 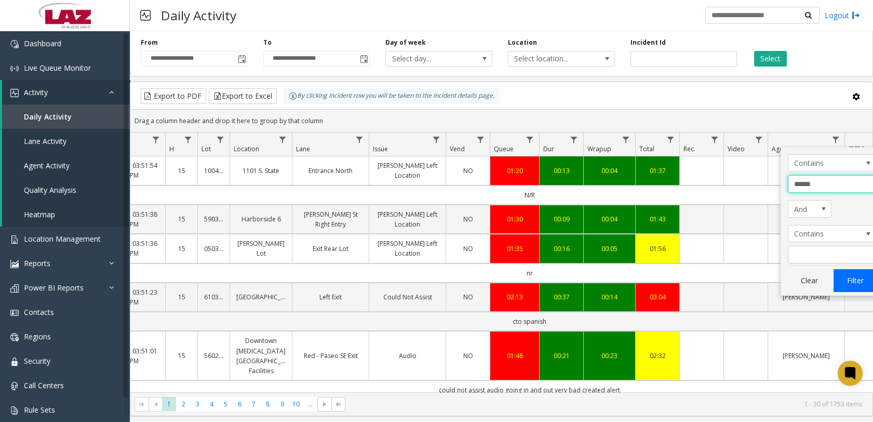 What do you see at coordinates (39, 312) in the screenshot?
I see `span: Contacts` at bounding box center [39, 312].